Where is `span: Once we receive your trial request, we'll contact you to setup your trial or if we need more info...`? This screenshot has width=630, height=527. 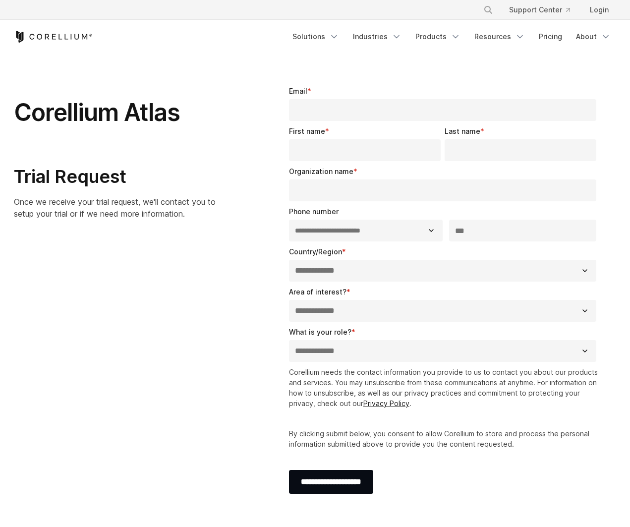
span: Once we receive your trial request, we'll contact you to setup your trial or if we need more info... is located at coordinates (114, 208).